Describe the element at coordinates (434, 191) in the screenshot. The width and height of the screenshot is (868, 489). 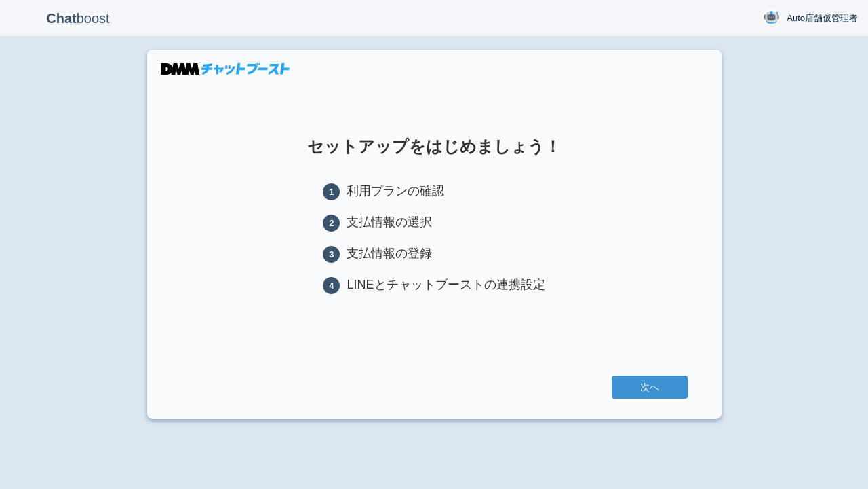
I see `li: 利用プランの確認` at that location.